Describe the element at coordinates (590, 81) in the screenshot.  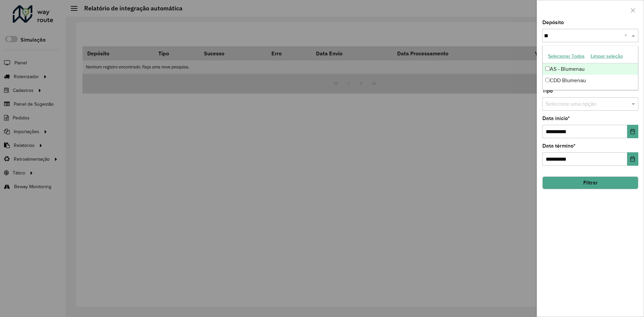
I see `div: CDD Blumenau` at that location.